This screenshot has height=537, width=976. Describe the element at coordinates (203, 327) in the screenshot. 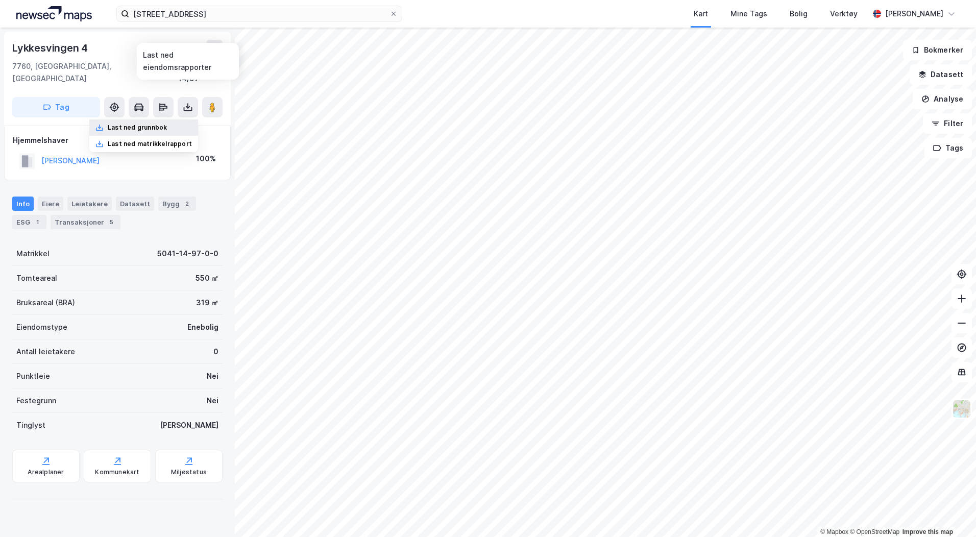

I see `div: Enebolig` at that location.